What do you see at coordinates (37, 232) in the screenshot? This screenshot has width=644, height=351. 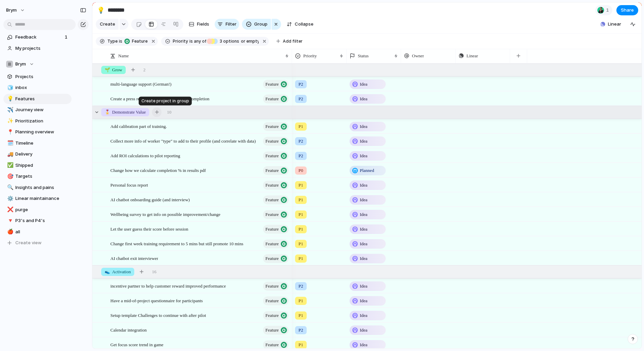 I see `div: 🍎all` at bounding box center [37, 232].